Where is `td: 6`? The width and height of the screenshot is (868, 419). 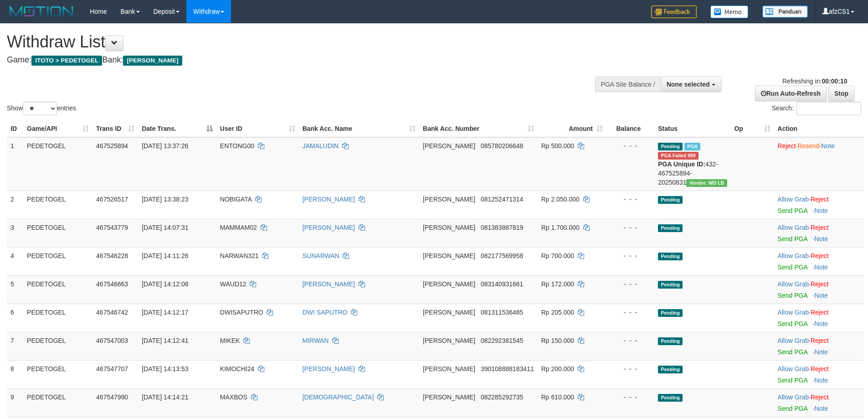
td: 6 is located at coordinates (15, 317).